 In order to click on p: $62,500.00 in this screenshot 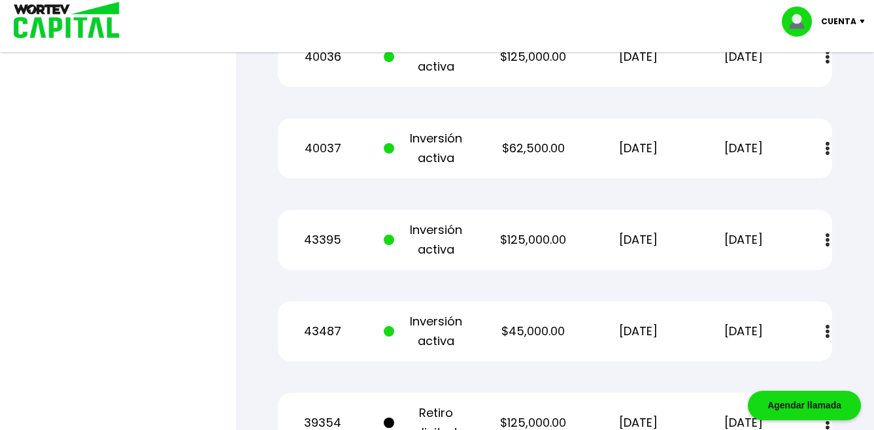, I will do `click(534, 148)`.